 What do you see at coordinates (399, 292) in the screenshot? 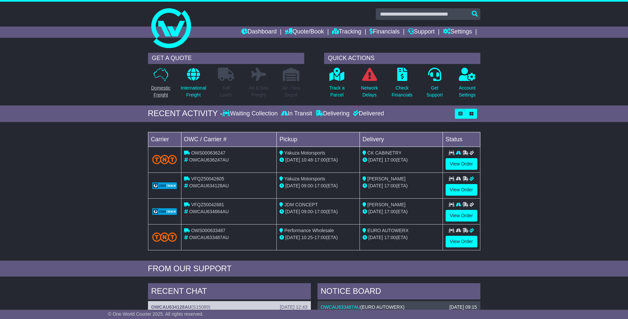
I see `div: NOTICE BOARD` at bounding box center [399, 292].